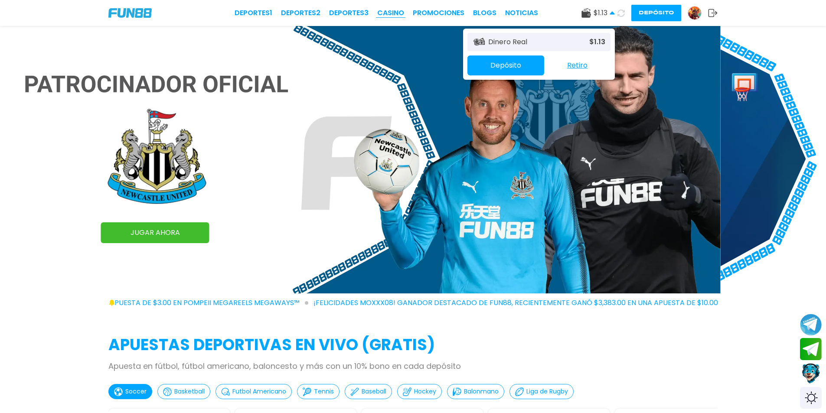 The height and width of the screenshot is (413, 826). I want to click on a: Promociones, so click(438, 13).